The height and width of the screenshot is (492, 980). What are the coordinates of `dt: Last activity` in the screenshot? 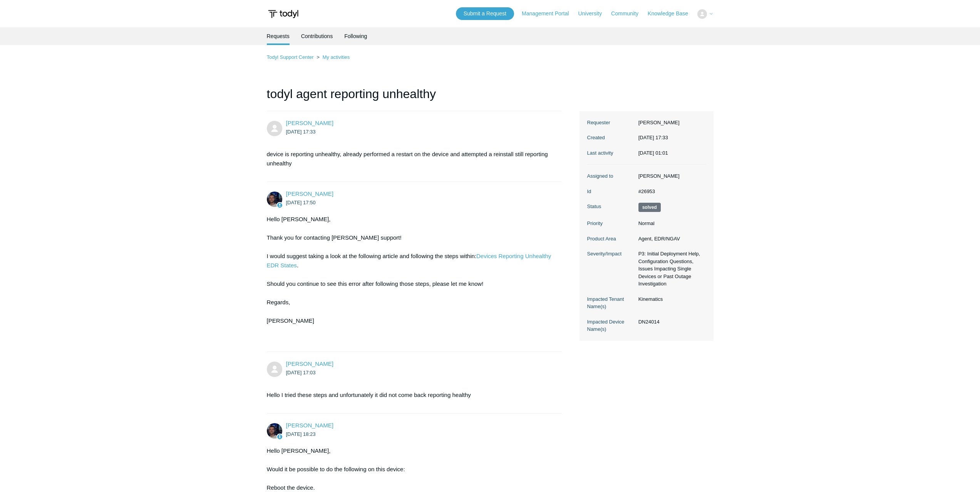 It's located at (611, 154).